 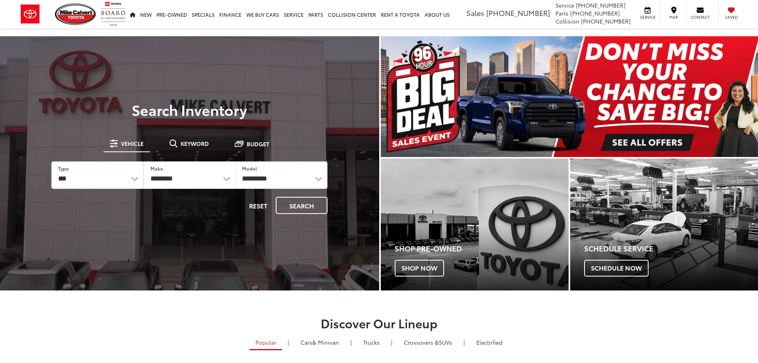 What do you see at coordinates (562, 13) in the screenshot?
I see `span: Parts` at bounding box center [562, 13].